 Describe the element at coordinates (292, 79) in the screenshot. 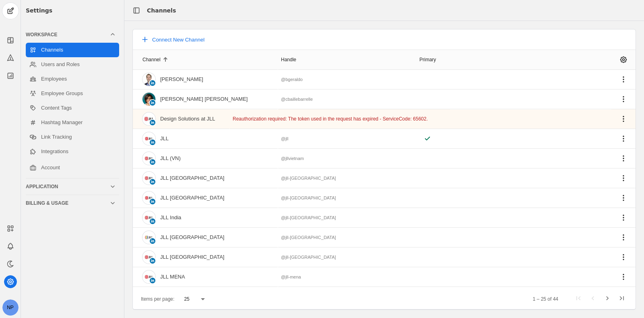

I see `div: @bgeraldo` at that location.